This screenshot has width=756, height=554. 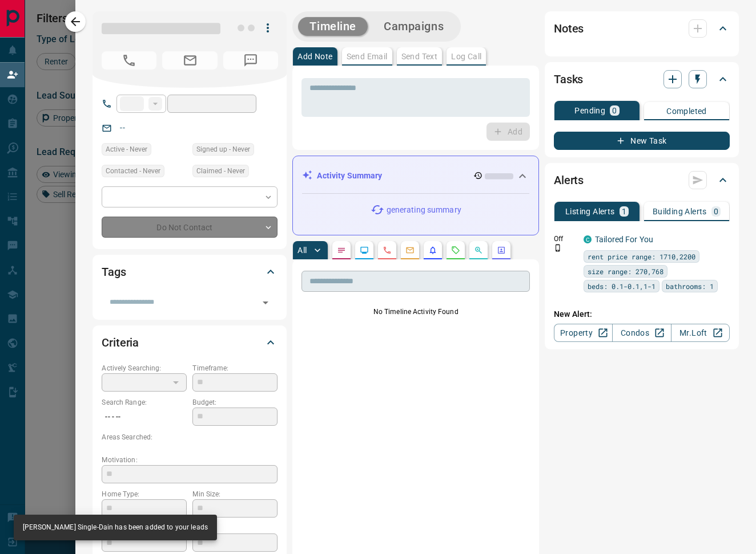 I want to click on span: size range: 270,768, so click(x=625, y=272).